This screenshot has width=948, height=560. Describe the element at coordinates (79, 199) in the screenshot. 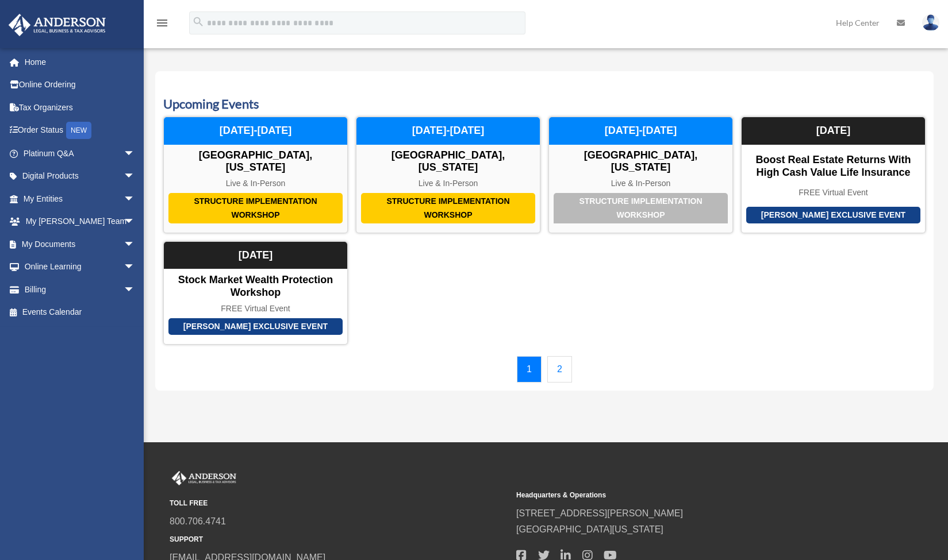

I see `a: My Entitiesarrow_drop_down` at that location.